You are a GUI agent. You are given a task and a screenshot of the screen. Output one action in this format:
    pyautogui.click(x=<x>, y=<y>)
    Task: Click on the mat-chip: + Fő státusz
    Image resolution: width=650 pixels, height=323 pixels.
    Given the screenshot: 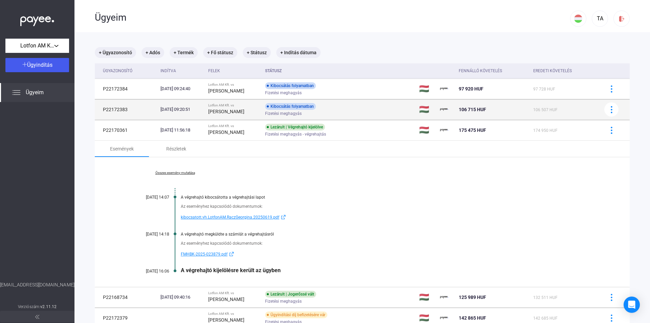 What is the action you would take?
    pyautogui.click(x=220, y=53)
    